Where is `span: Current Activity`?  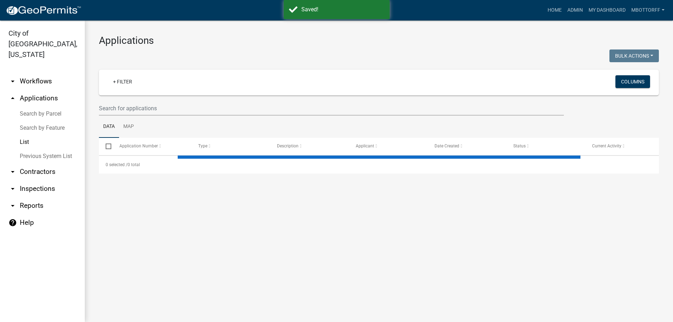
span: Current Activity is located at coordinates (607, 146).